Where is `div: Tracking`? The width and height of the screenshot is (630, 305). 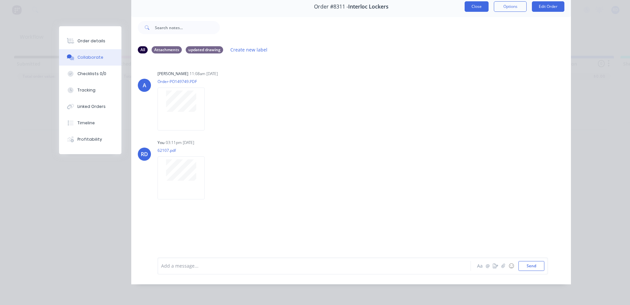 div: Tracking is located at coordinates (86, 90).